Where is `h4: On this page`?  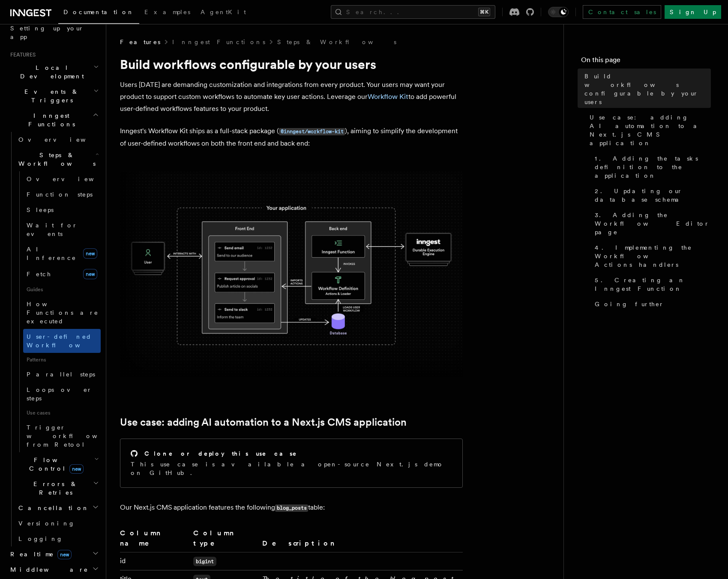
h4: On this page is located at coordinates (645, 61).